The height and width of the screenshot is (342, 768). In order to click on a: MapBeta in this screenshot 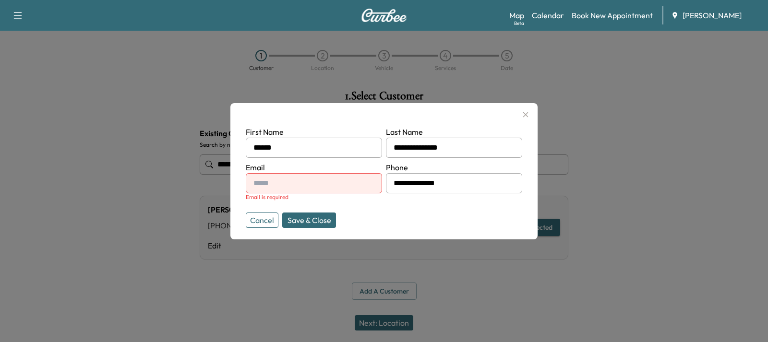, I will do `click(517, 15)`.